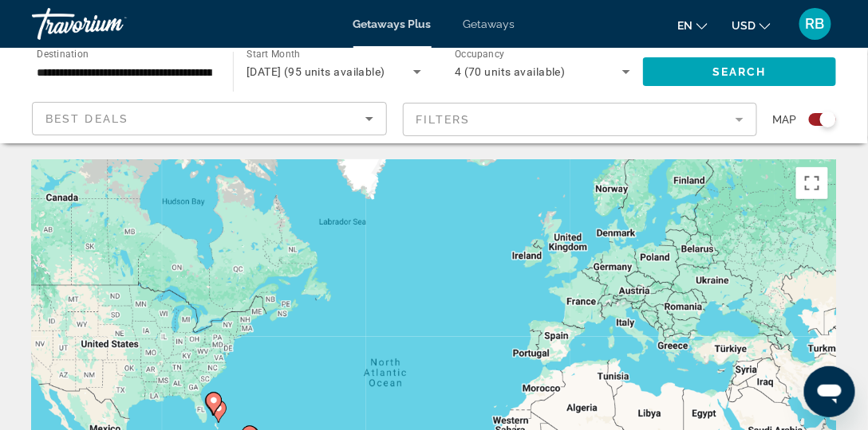 The width and height of the screenshot is (868, 430). Describe the element at coordinates (815, 24) in the screenshot. I see `button: User Menu` at that location.